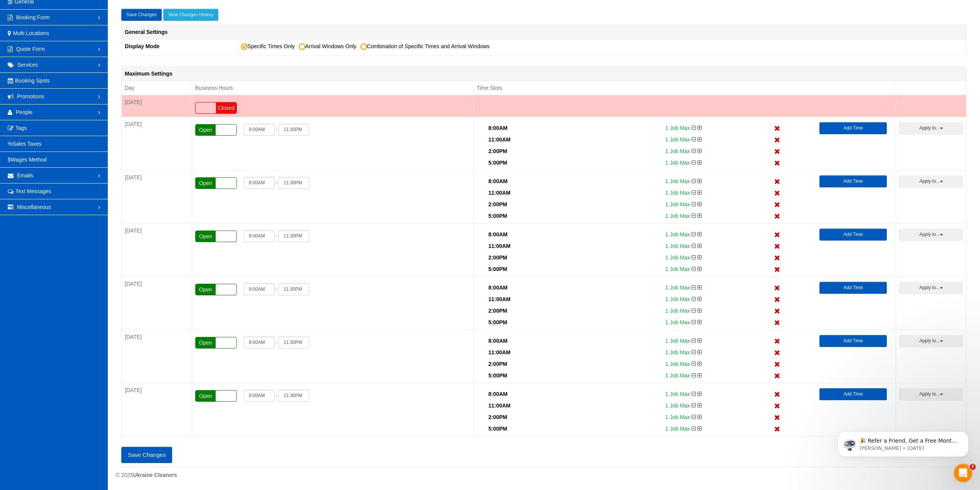  What do you see at coordinates (24, 112) in the screenshot?
I see `span: People` at bounding box center [24, 112].